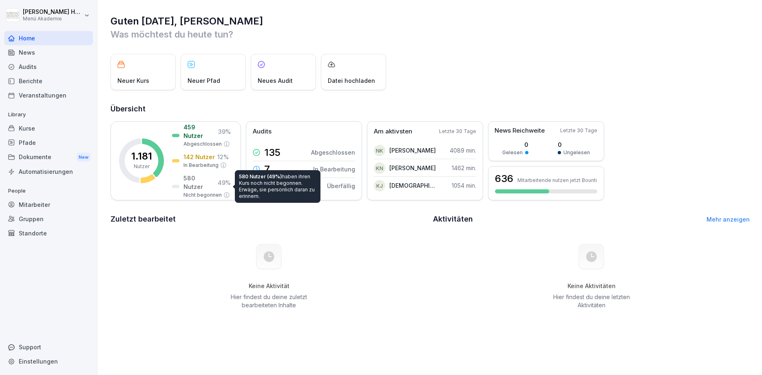 Image resolution: width=762 pixels, height=375 pixels. What do you see at coordinates (133, 80) in the screenshot?
I see `p: Neuer Kurs` at bounding box center [133, 80].